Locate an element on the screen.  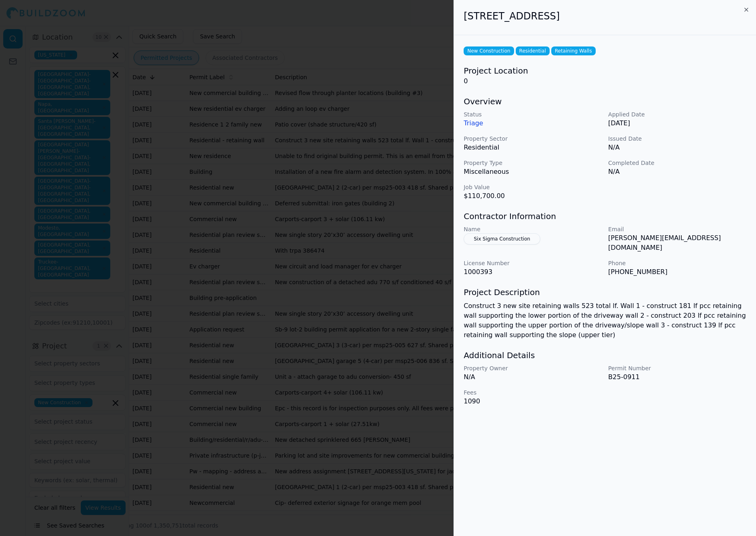
h3: Overview is located at coordinates (605, 101).